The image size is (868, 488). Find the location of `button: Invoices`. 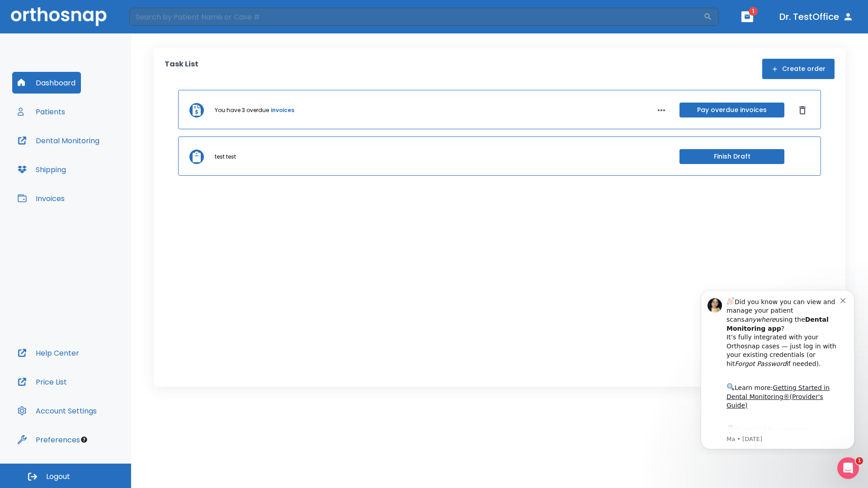

button: Invoices is located at coordinates (41, 199).